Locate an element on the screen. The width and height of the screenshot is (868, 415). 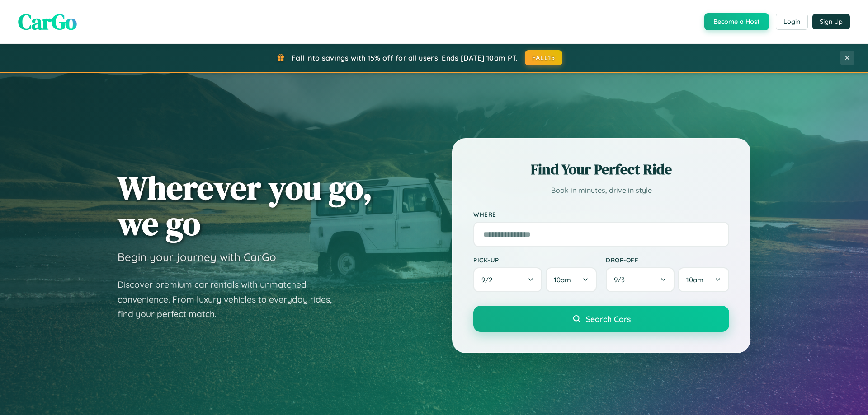
label: Drop-off is located at coordinates (667, 260).